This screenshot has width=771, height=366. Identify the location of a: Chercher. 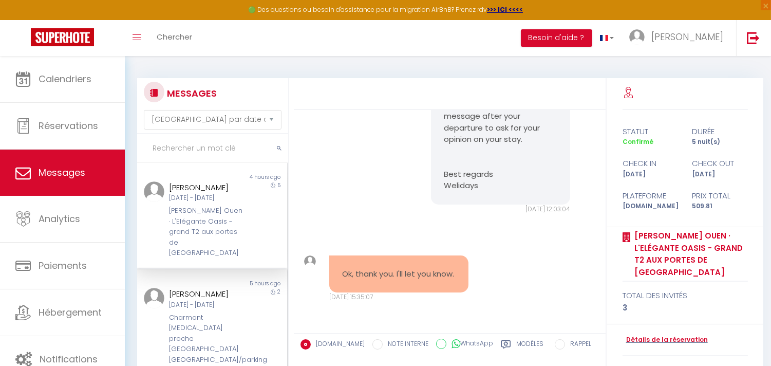
(174, 38).